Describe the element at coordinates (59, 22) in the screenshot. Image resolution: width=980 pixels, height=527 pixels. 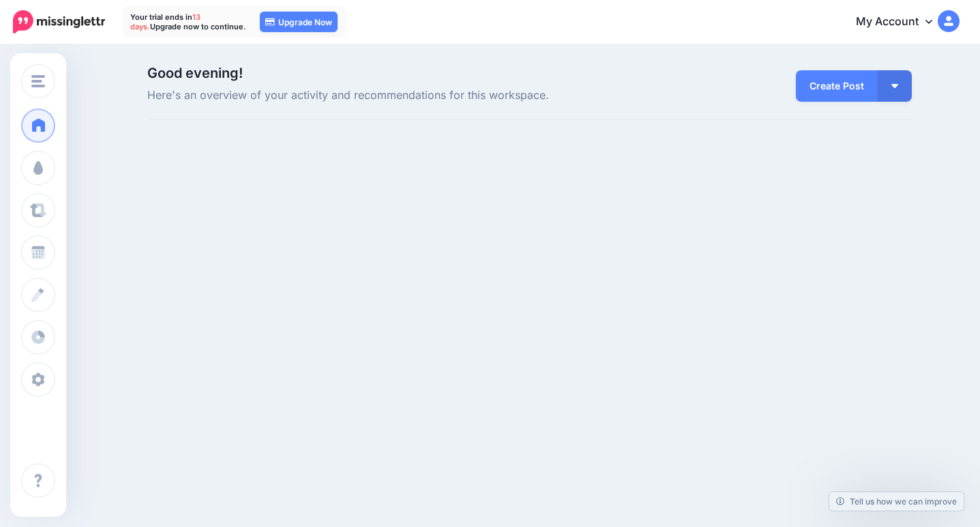
I see `img: Missinglettr` at that location.